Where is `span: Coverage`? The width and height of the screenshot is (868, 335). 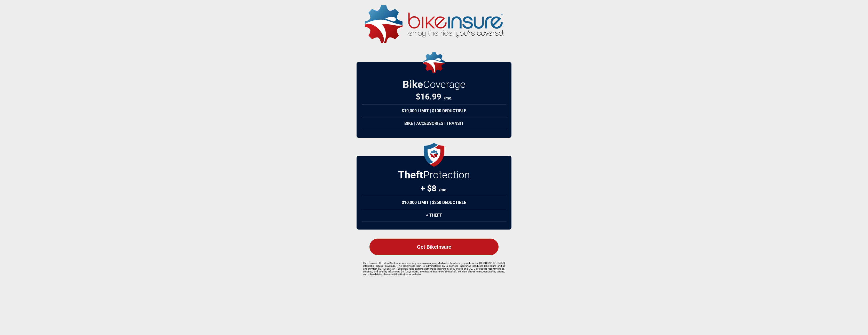 span: Coverage is located at coordinates (444, 84).